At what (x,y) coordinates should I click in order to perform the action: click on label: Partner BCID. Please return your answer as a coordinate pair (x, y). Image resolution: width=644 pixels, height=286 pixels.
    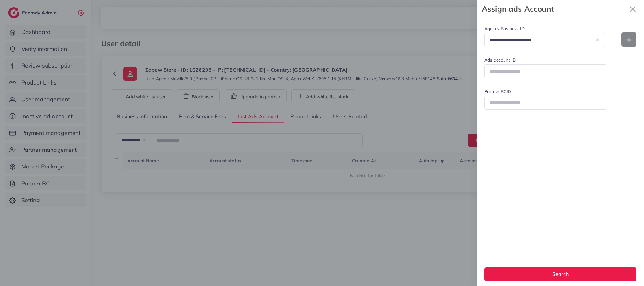
    Looking at the image, I should click on (546, 91).